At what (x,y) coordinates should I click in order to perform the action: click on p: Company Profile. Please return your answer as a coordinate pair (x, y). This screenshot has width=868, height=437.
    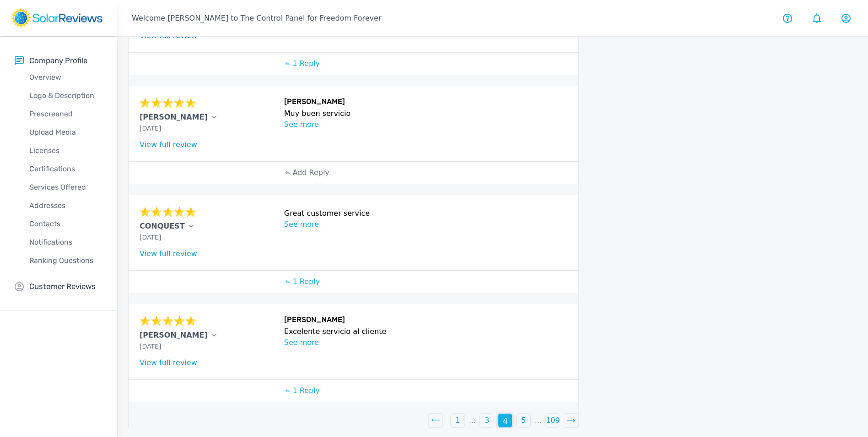
    Looking at the image, I should click on (58, 60).